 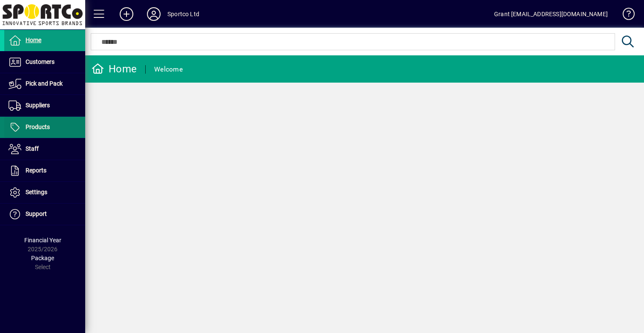 What do you see at coordinates (114, 69) in the screenshot?
I see `div: Home` at bounding box center [114, 69].